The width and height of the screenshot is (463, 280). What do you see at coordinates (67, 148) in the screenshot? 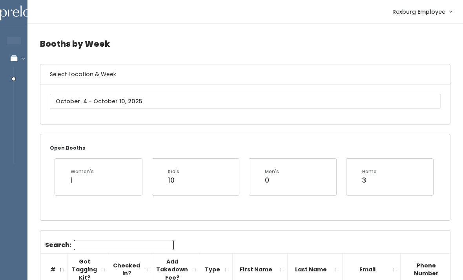
I see `small: Open Booths` at bounding box center [67, 148].